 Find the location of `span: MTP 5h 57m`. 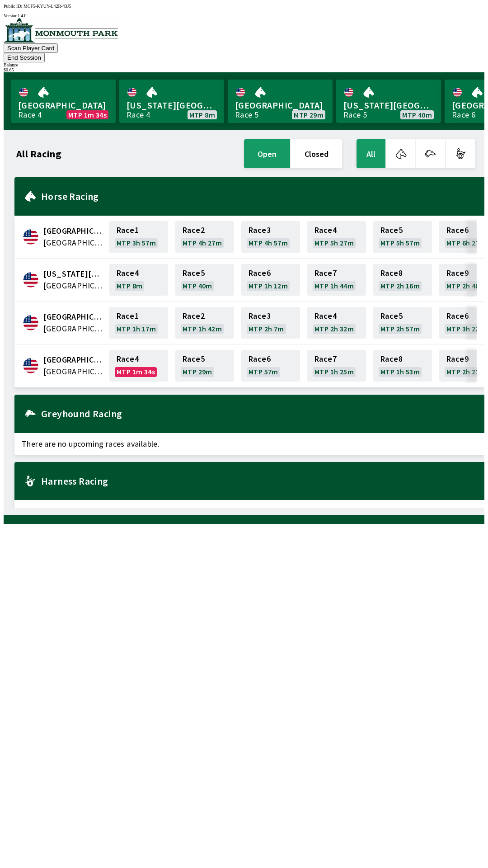

span: MTP 5h 57m is located at coordinates (400, 243).